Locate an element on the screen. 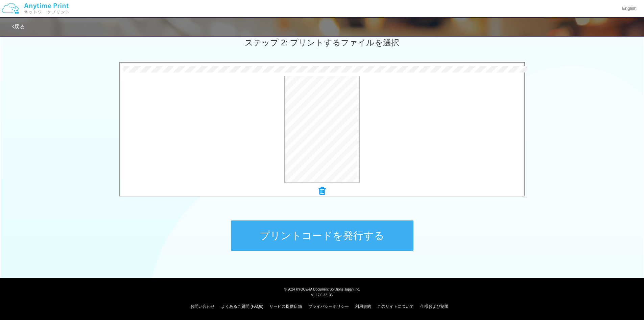 The height and width of the screenshot is (320, 644). span: © 2024 KYOCERA Document Solutions Japan Inc. is located at coordinates (322, 288).